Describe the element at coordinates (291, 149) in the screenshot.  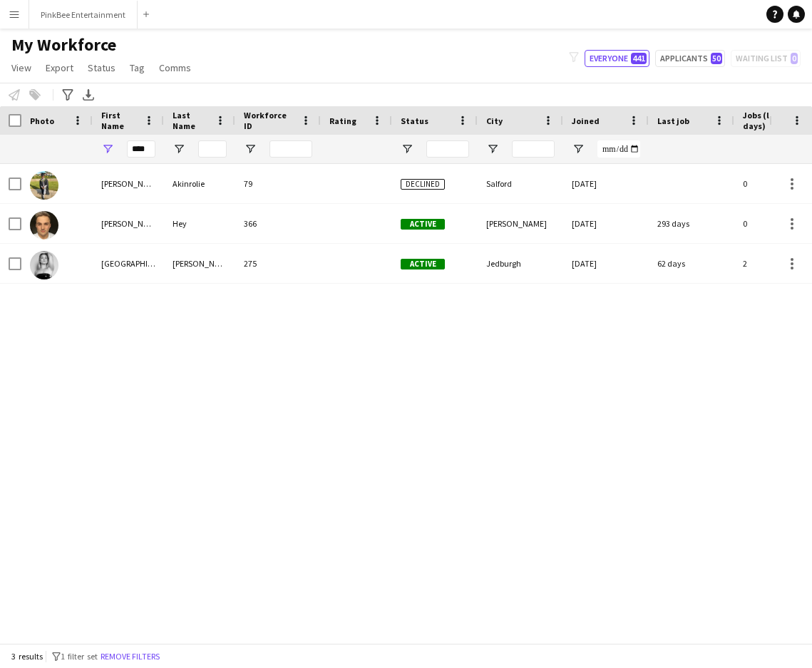
I see `input: Workforce ID Filter Input` at that location.